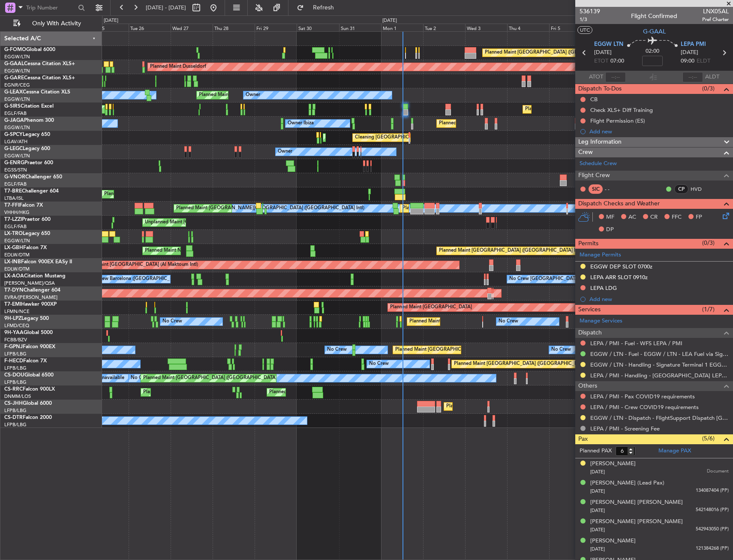 The width and height of the screenshot is (733, 560). Describe the element at coordinates (570, 28) in the screenshot. I see `div: Fri 5` at that location.